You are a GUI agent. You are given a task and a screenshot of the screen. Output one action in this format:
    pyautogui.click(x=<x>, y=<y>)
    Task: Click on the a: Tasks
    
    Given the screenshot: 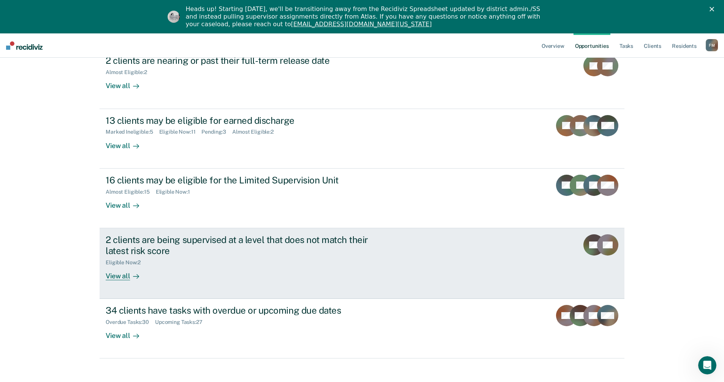 What is the action you would take?
    pyautogui.click(x=626, y=46)
    